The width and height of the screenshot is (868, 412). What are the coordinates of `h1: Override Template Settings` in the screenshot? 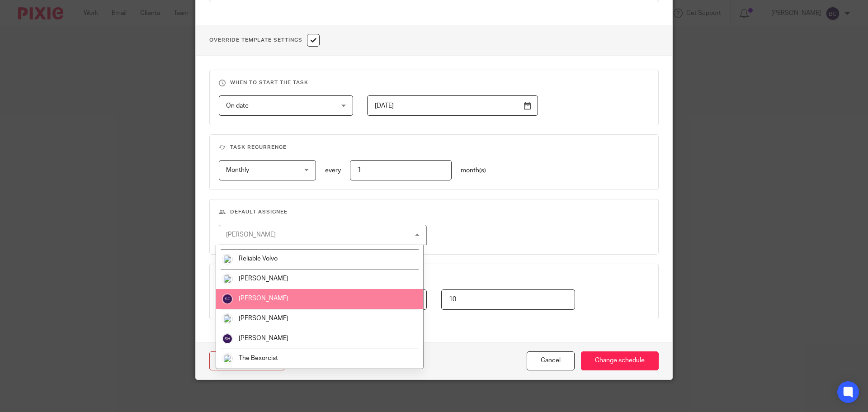 It's located at (264, 40).